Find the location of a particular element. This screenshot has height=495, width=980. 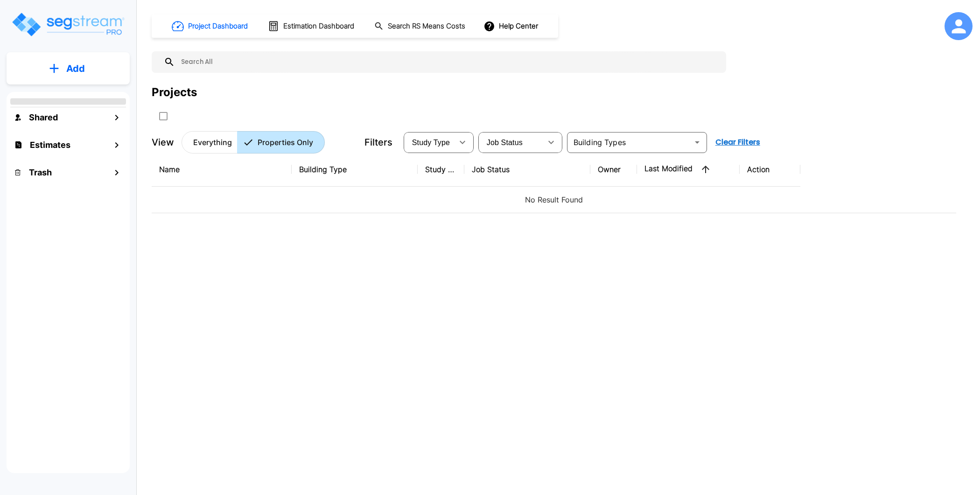

div: Platform is located at coordinates (253, 142).